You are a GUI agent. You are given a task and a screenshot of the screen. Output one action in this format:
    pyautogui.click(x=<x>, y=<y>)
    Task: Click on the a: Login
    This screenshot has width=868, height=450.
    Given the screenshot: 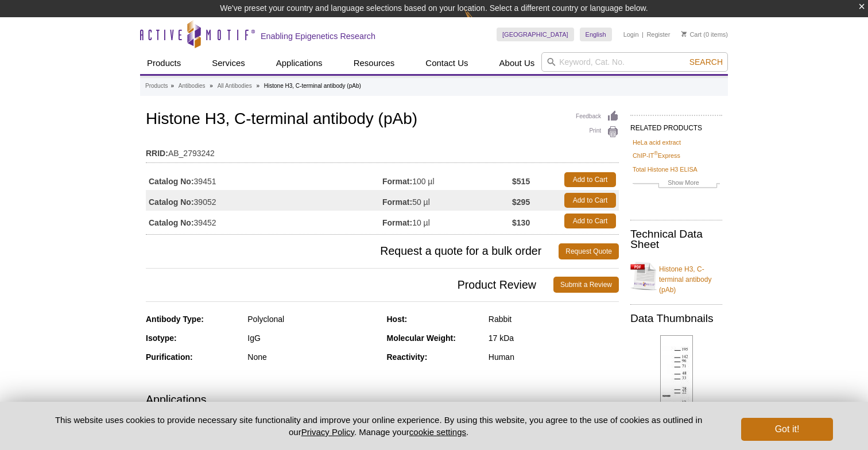 What is the action you would take?
    pyautogui.click(x=631, y=34)
    